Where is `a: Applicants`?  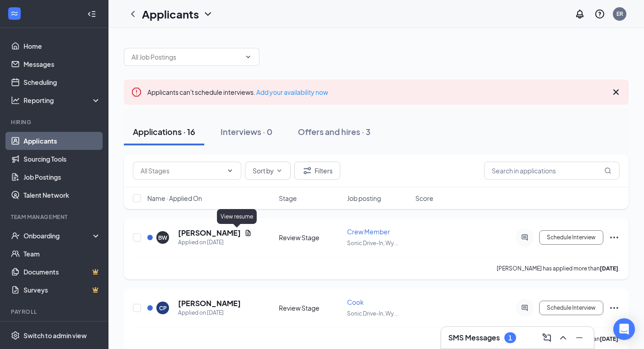
a: Applicants is located at coordinates (62, 141).